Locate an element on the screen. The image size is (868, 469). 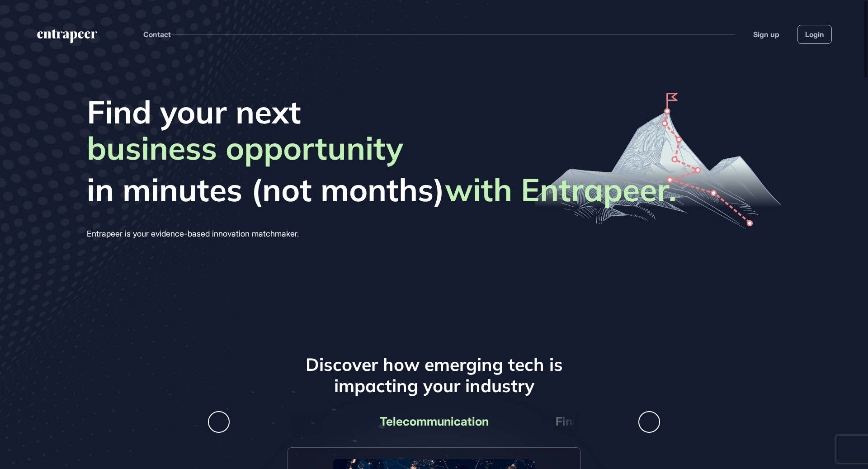
a: Login is located at coordinates (815, 34).